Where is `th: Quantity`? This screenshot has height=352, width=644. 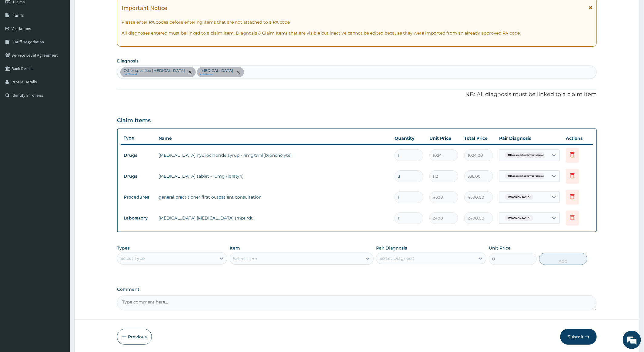
th: Quantity is located at coordinates (409, 138).